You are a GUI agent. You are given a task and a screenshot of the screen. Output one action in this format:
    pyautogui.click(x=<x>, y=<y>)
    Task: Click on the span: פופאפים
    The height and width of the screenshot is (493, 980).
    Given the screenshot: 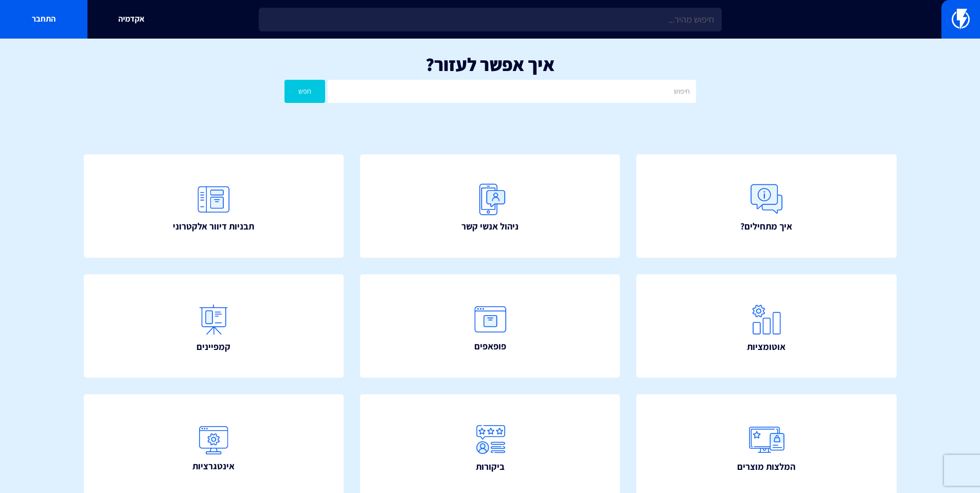 What is the action you would take?
    pyautogui.click(x=490, y=346)
    